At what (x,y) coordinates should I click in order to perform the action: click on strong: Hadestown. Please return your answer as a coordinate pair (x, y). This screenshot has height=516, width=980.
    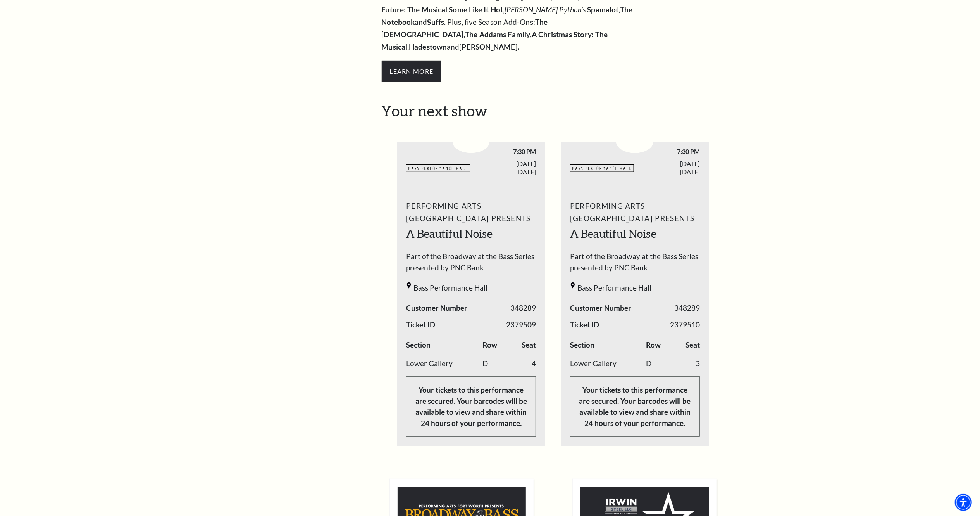
    Looking at the image, I should click on (428, 46).